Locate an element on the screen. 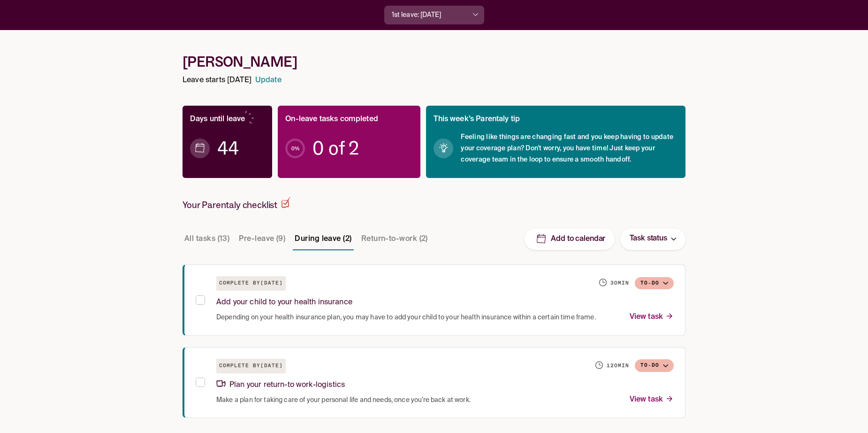  span: 0 of 2 is located at coordinates (336, 149).